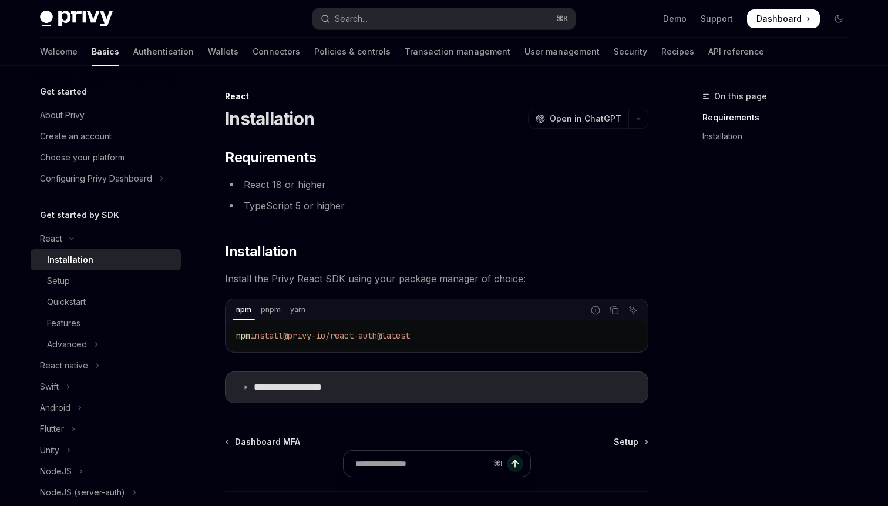 This screenshot has height=506, width=888. I want to click on span: Dashboard MFA, so click(267, 442).